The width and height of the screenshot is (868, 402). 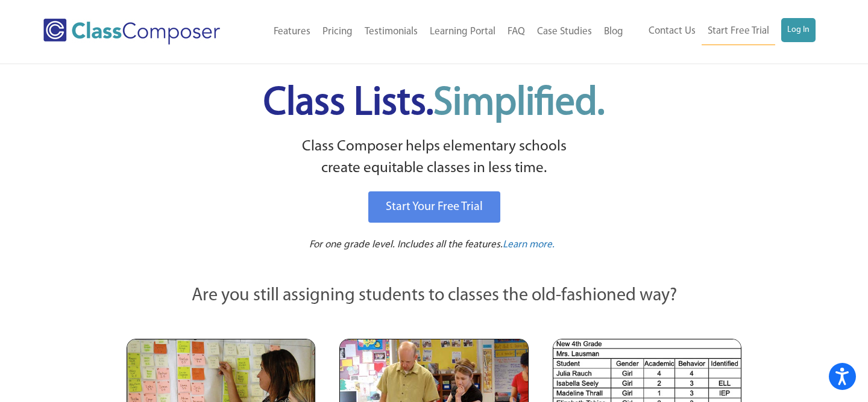 I want to click on a: Case Studies, so click(x=564, y=32).